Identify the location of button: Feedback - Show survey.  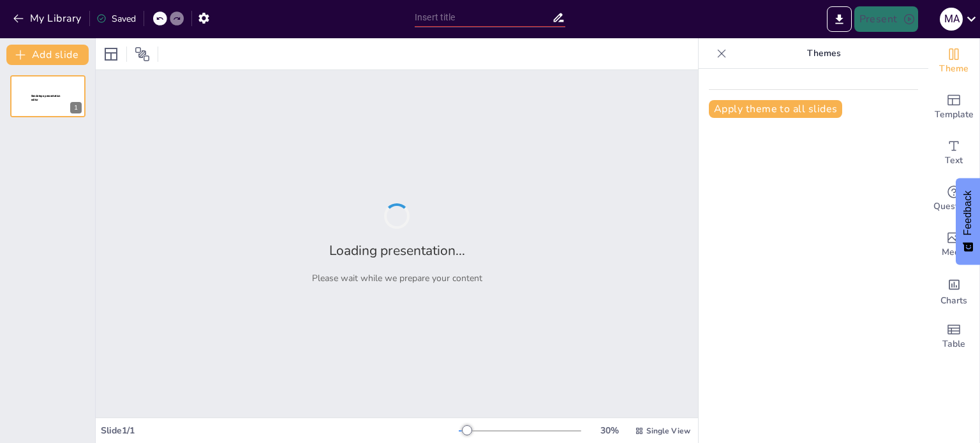
(968, 221).